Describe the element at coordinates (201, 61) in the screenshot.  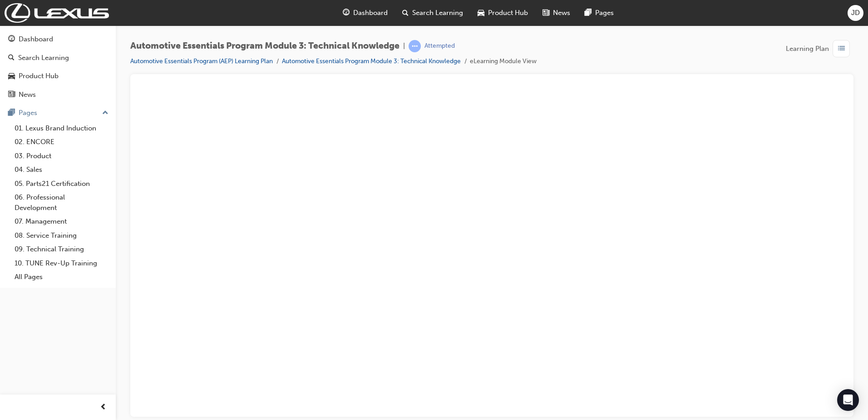
I see `a: Automotive Essentials Program (AEP) Learning Plan` at that location.